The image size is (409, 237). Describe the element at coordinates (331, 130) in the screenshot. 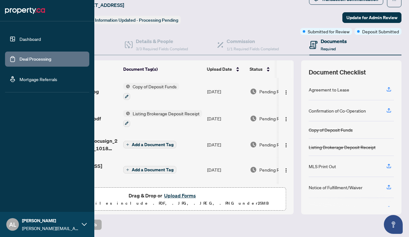

I see `div: Copy of Deposit Funds` at that location.